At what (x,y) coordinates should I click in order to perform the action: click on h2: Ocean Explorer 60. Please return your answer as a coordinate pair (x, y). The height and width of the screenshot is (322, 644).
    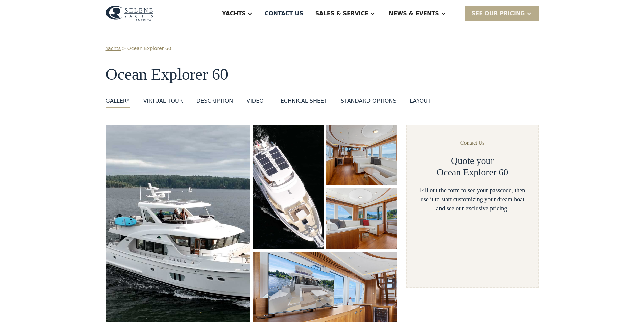
    Looking at the image, I should click on (472, 172).